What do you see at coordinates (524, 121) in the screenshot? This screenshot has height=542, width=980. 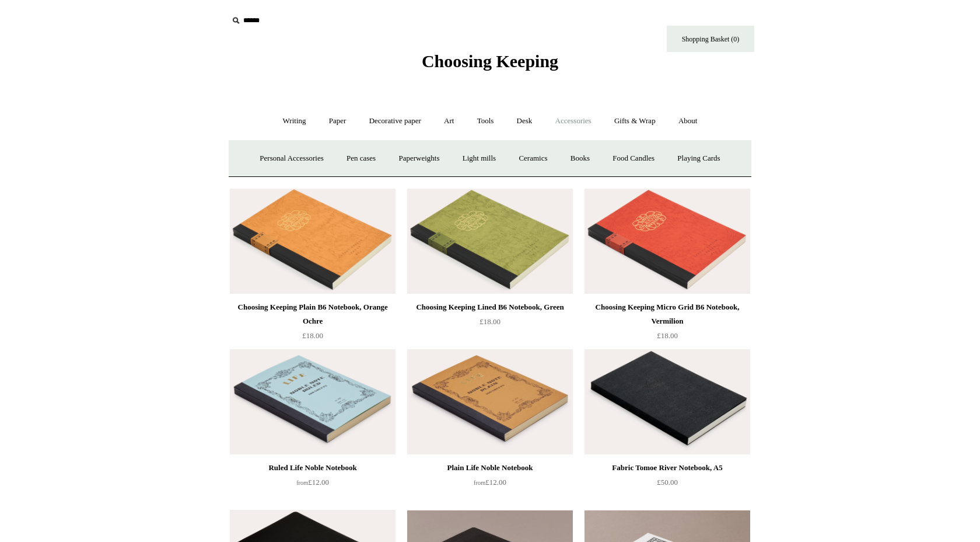 I see `a: Desk` at bounding box center [524, 121].